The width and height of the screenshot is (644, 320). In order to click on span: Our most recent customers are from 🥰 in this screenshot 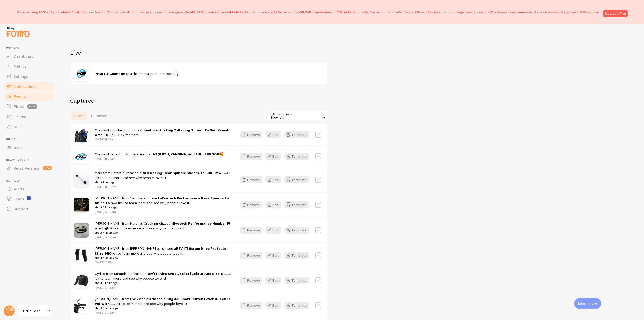, I will do `click(159, 154)`.